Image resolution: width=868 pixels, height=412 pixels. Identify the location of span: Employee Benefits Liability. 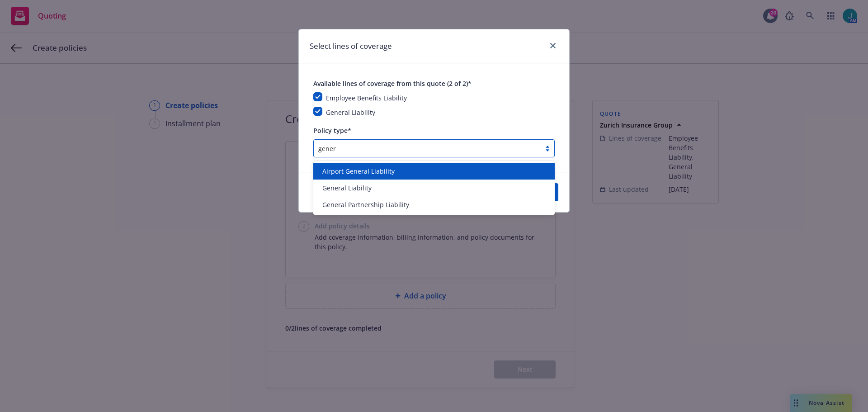
(367, 98).